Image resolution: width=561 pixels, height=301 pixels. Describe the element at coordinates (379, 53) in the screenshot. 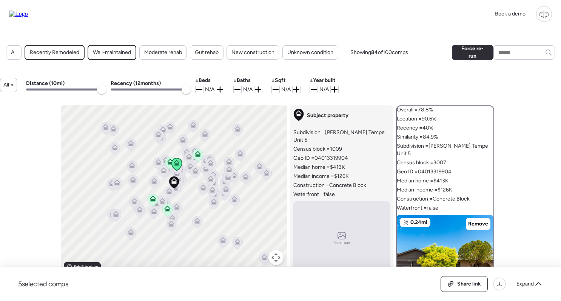

I see `span: Showing of 100 comps` at that location.